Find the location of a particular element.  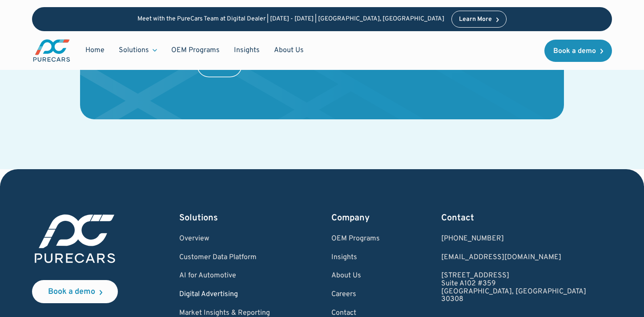

a: Learn More is located at coordinates (479, 19).